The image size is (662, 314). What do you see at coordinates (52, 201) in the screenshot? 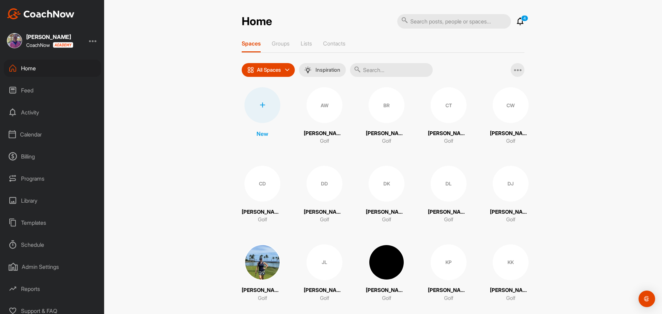
I see `div: Library` at bounding box center [52, 201].